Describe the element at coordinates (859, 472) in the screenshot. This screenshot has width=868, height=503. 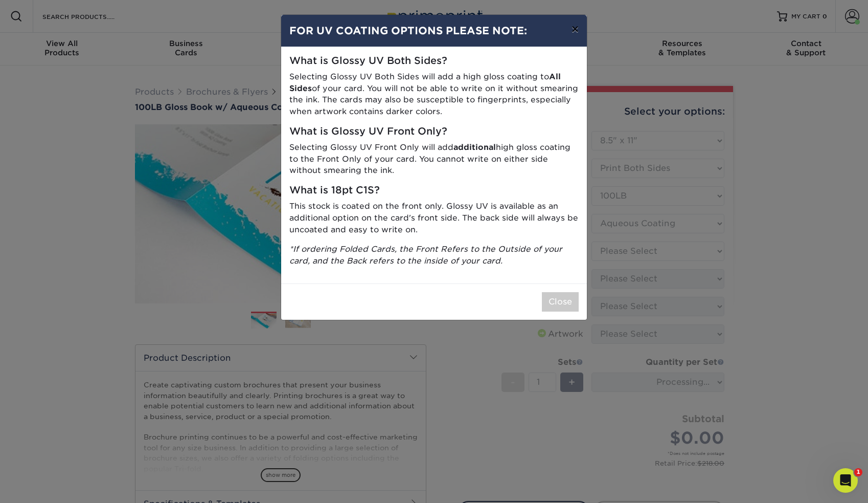
I see `span: 1` at that location.